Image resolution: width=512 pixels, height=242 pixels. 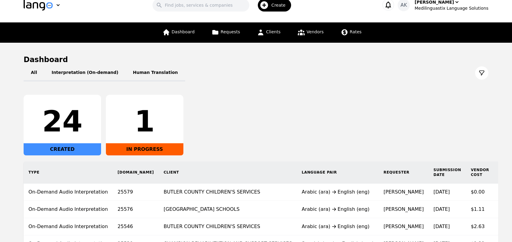 I want to click on td: $0.00, so click(x=480, y=192).